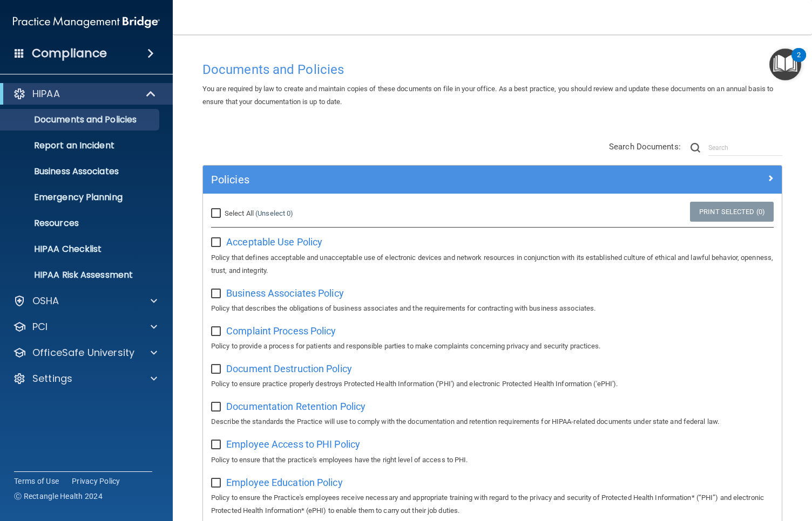 The height and width of the screenshot is (521, 812). I want to click on a: Settings, so click(85, 379).